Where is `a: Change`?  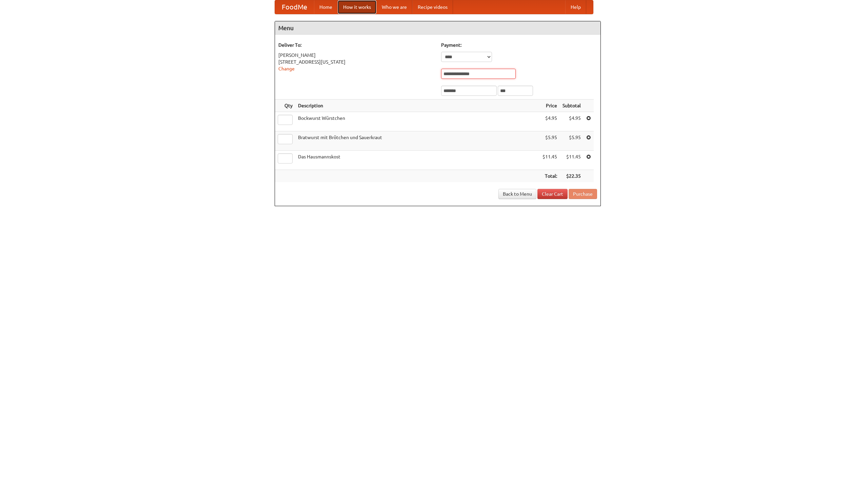
a: Change is located at coordinates (286, 68).